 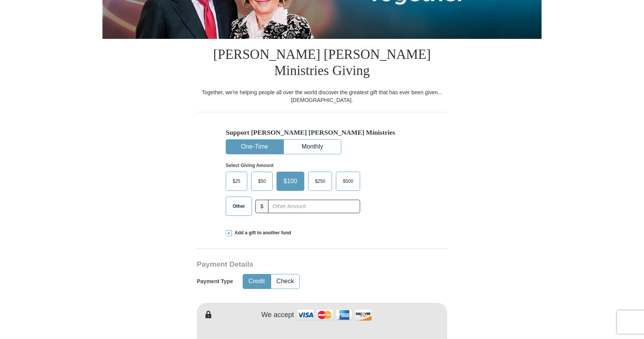 I want to click on button: Credit, so click(x=256, y=282).